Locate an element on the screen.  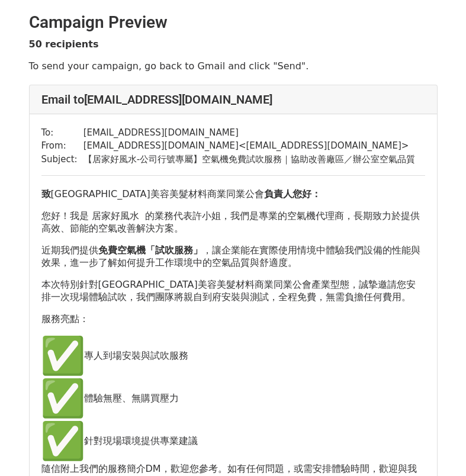
strong: 負責人您好： is located at coordinates (293, 194).